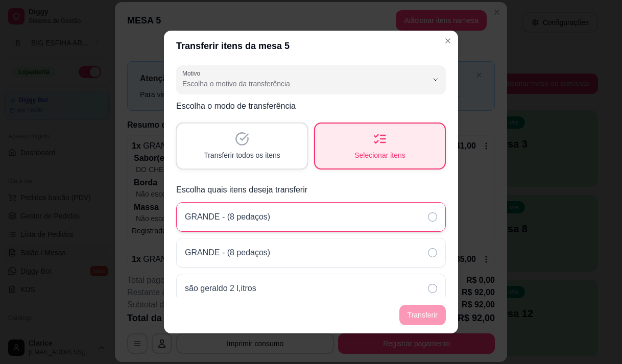 Image resolution: width=622 pixels, height=364 pixels. I want to click on label: Motivo, so click(193, 73).